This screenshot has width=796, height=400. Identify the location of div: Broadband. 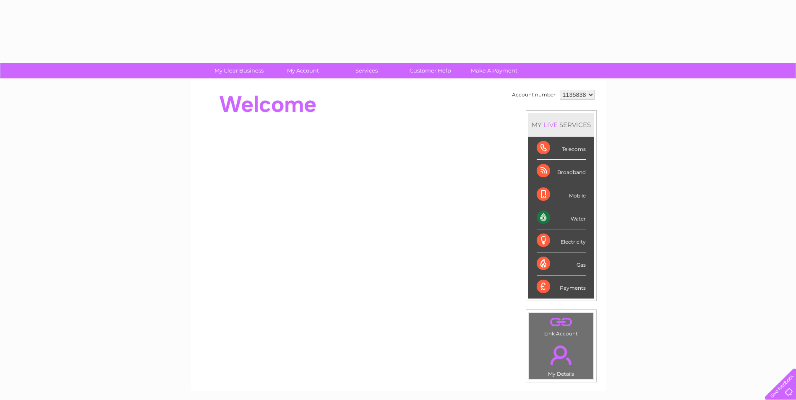
(561, 171).